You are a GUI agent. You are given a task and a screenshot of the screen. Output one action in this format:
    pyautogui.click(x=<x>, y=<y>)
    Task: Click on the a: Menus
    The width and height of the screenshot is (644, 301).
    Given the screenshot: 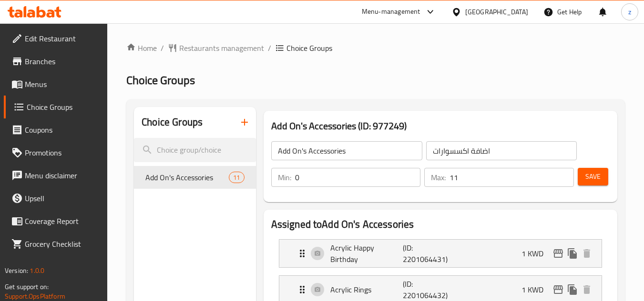 What is the action you would take?
    pyautogui.click(x=56, y=84)
    